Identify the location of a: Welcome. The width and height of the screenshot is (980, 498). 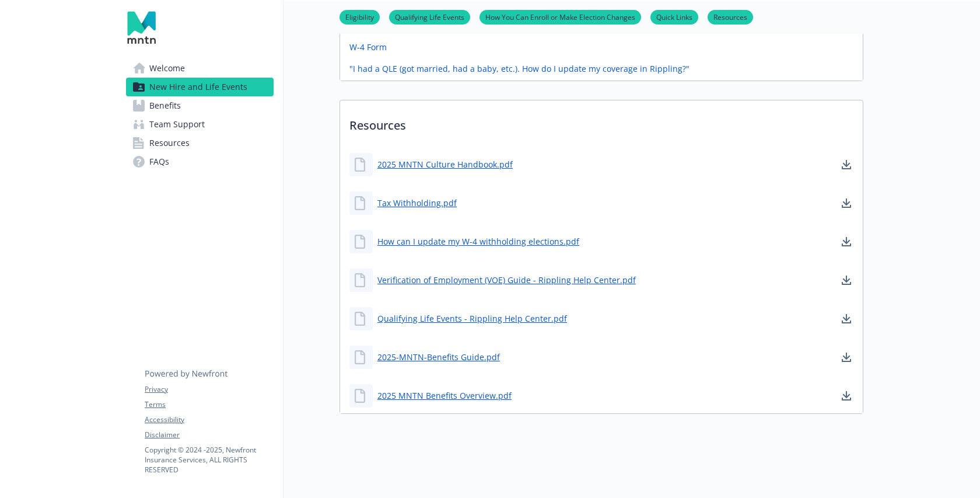
(199, 68).